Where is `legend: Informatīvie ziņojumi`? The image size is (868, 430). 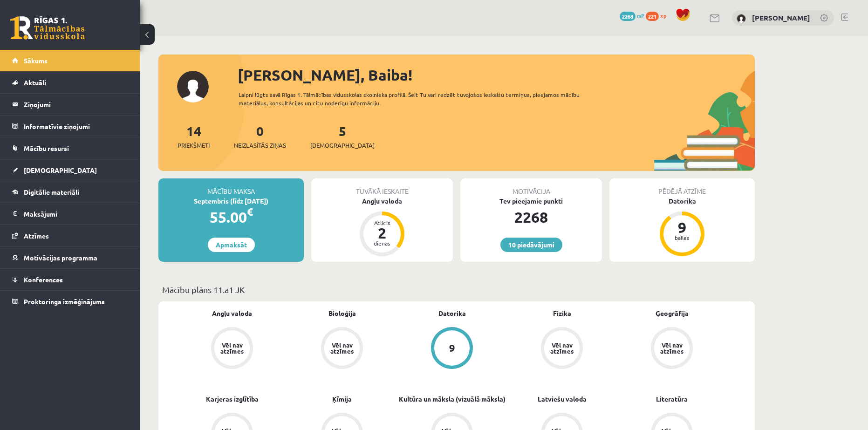 legend: Informatīvie ziņojumi is located at coordinates (76, 126).